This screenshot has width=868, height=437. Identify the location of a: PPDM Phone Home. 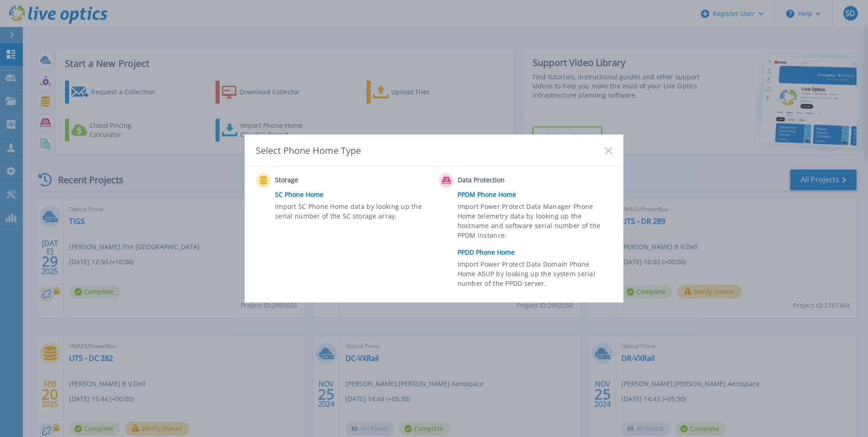
(537, 194).